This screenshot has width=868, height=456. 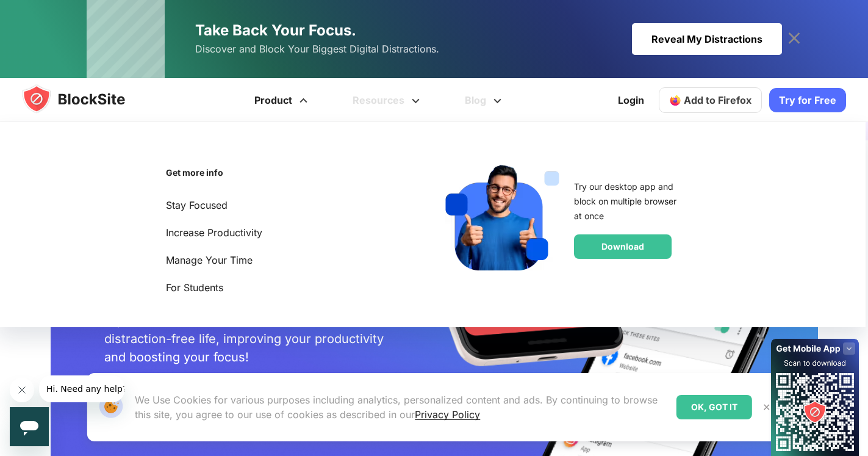 What do you see at coordinates (194, 173) in the screenshot?
I see `strong: Get more info` at bounding box center [194, 173].